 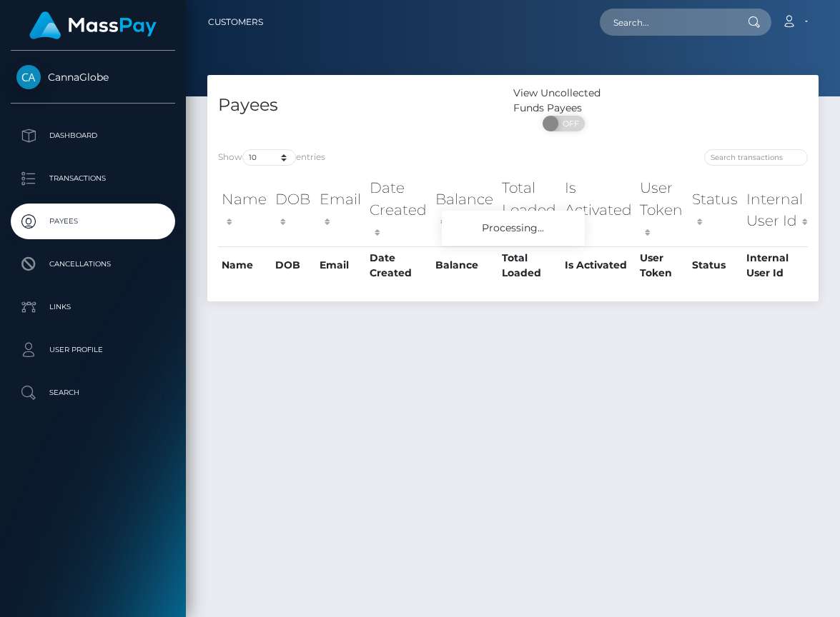 I want to click on p: User Profile, so click(x=93, y=350).